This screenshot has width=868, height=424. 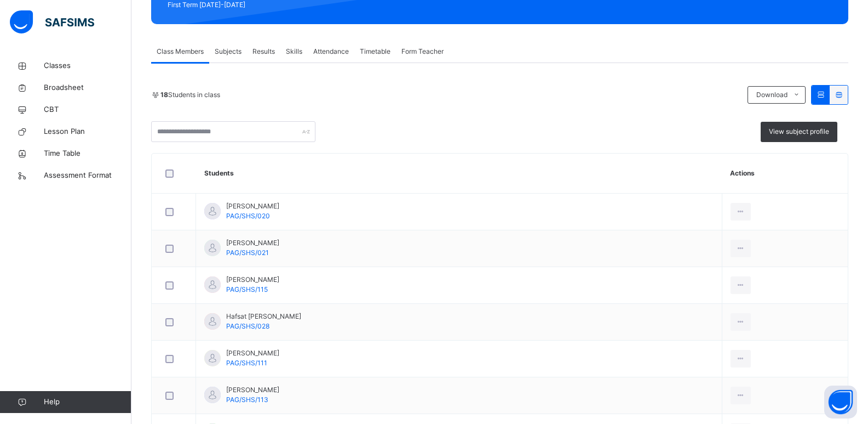 I want to click on img: safsims, so click(x=52, y=22).